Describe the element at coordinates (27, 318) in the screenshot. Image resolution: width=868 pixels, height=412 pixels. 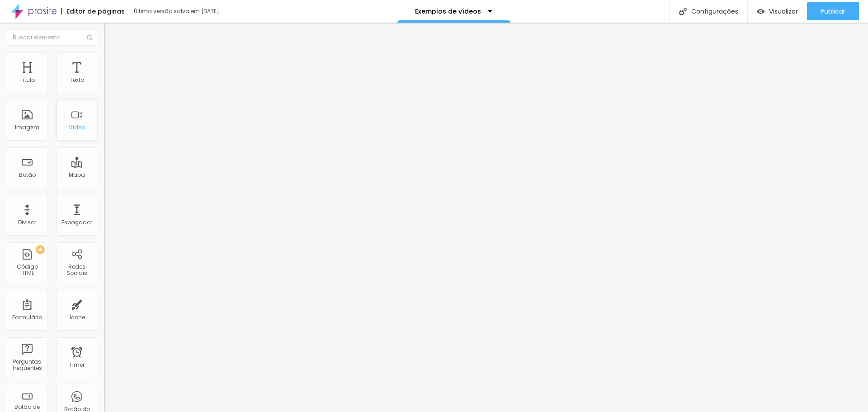
I see `div: Formulário` at that location.